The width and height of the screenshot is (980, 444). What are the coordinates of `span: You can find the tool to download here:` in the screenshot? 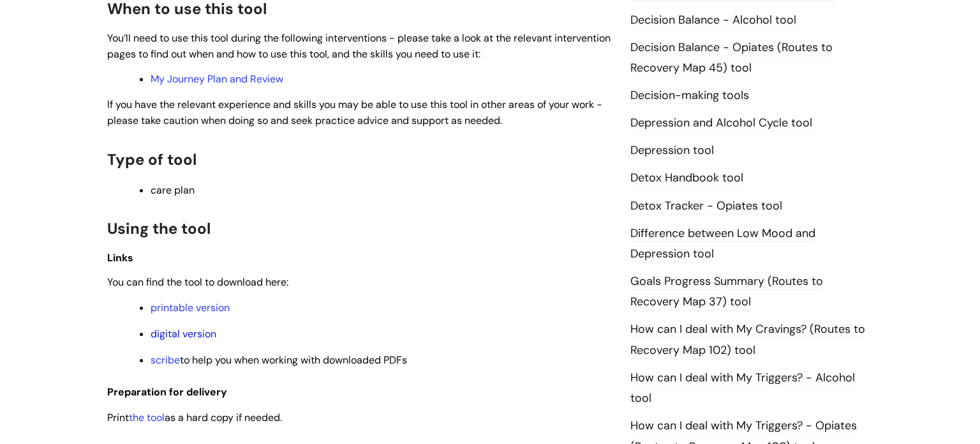 It's located at (198, 282).